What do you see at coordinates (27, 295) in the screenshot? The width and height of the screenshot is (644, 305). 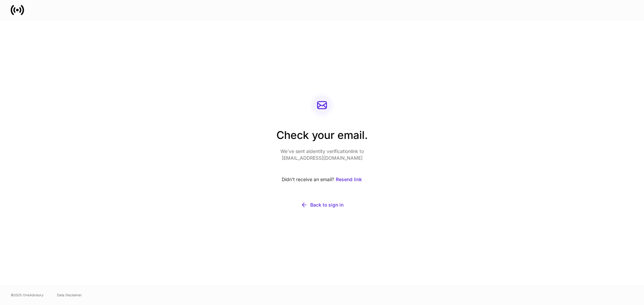 I see `span: © 2025 OneAdvisory` at bounding box center [27, 295].